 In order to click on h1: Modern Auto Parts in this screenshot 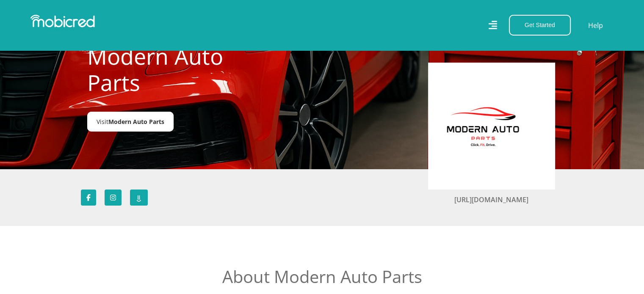, I will do `click(181, 70)`.